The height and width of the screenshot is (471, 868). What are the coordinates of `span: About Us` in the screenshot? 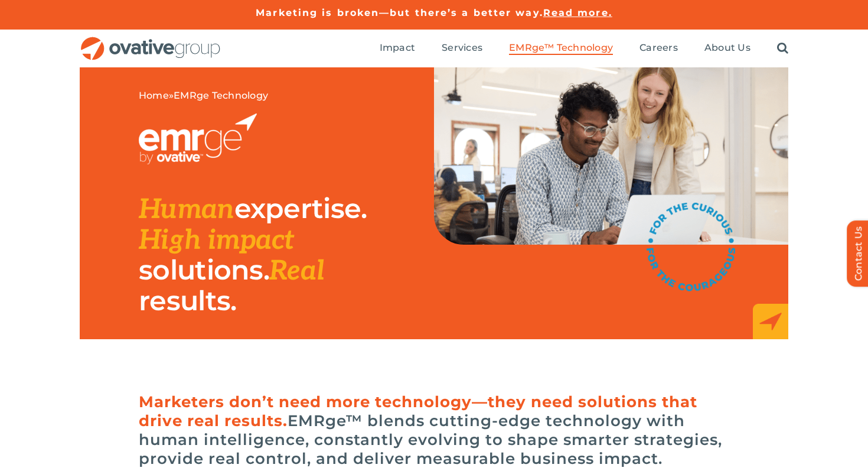 It's located at (728, 48).